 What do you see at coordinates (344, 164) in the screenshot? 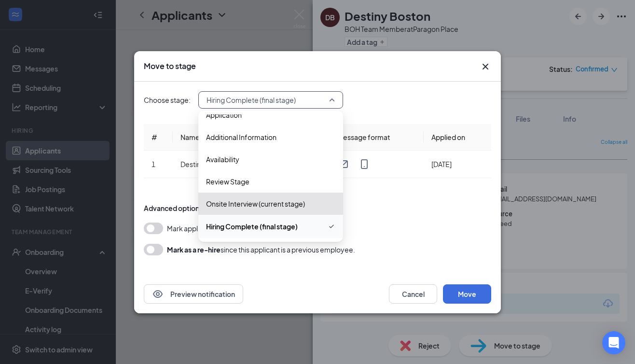
I see `svg: Email` at bounding box center [344, 164].